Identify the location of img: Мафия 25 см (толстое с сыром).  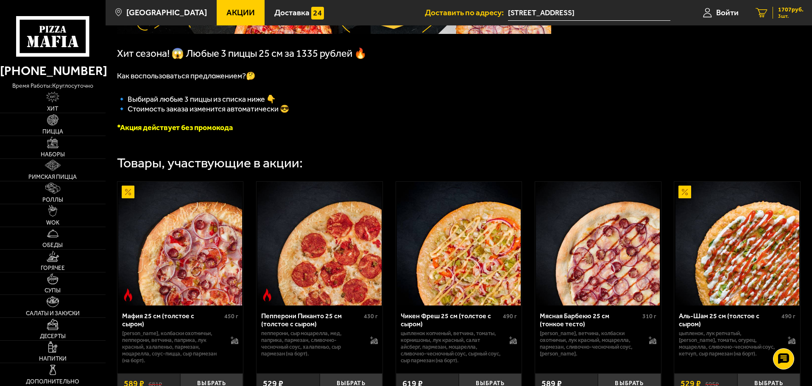
(180, 244).